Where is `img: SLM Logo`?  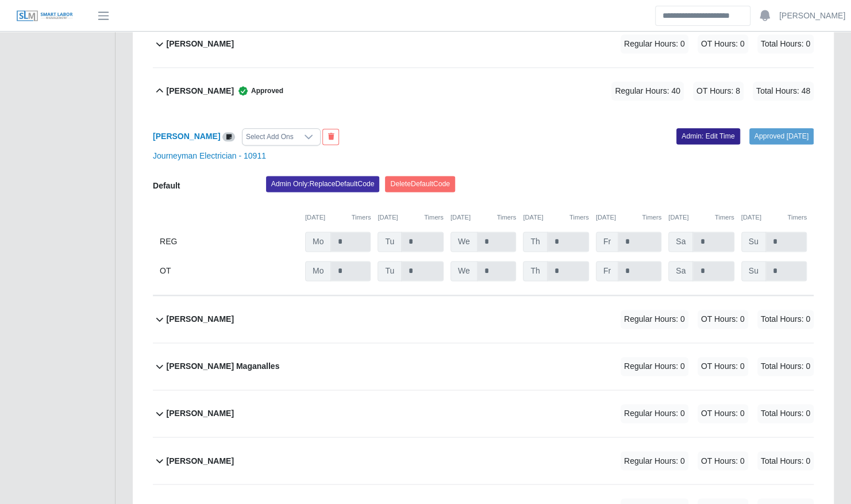
img: SLM Logo is located at coordinates (45, 16).